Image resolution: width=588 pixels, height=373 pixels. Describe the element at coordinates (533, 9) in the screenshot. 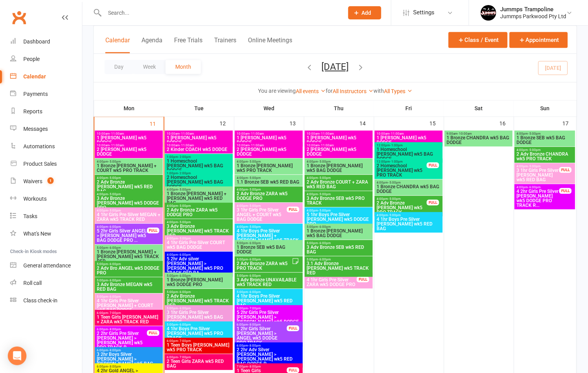

I see `div: Jummps Trampoline` at that location.